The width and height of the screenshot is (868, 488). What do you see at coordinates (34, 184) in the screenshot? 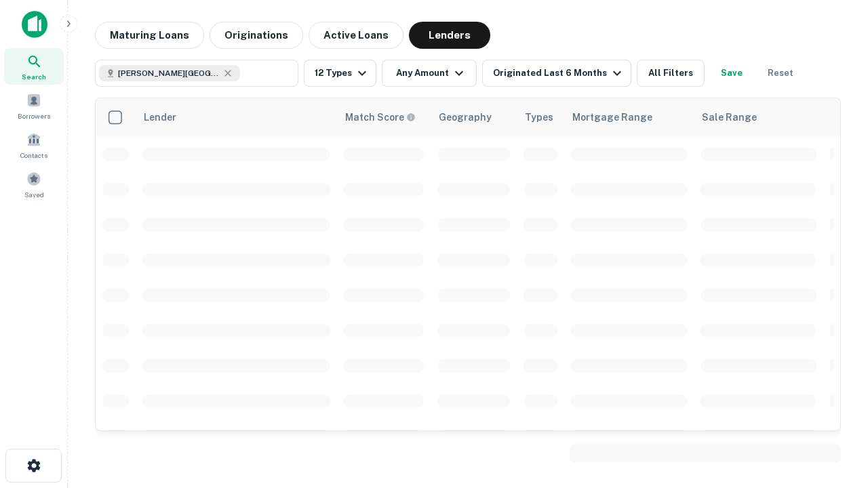
I see `a: Saved` at bounding box center [34, 184].